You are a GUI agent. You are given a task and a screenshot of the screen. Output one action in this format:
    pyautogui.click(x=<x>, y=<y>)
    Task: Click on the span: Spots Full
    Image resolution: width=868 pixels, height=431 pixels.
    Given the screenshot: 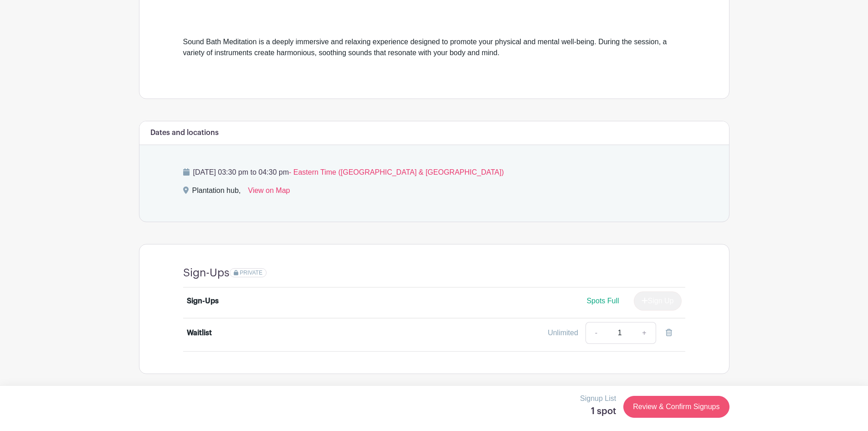 What is the action you would take?
    pyautogui.click(x=602, y=301)
    